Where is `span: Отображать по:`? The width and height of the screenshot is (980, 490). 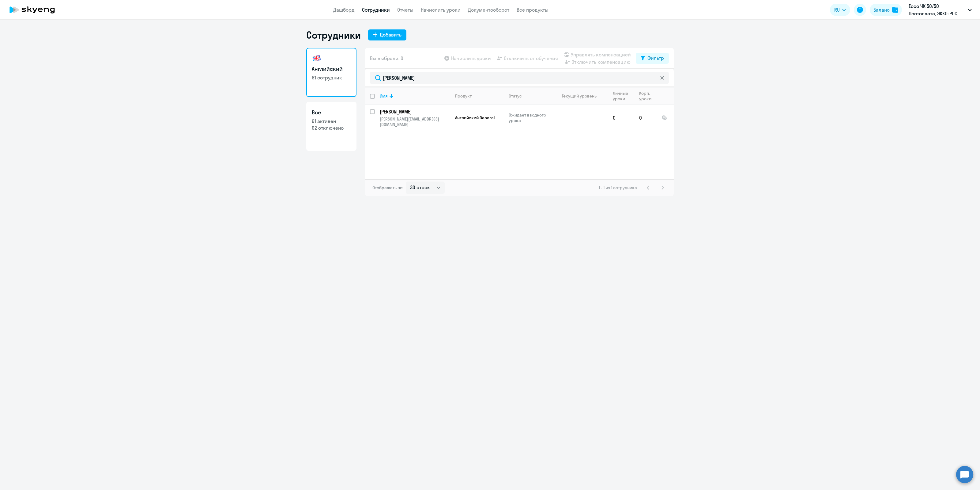
span: Отображать по: is located at coordinates (388, 187).